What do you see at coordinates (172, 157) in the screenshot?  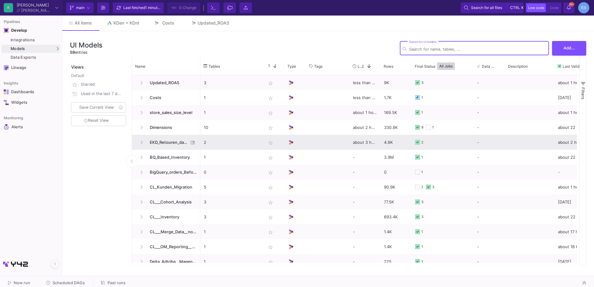 I see `span: BQ_Based_Inventory` at bounding box center [172, 157].